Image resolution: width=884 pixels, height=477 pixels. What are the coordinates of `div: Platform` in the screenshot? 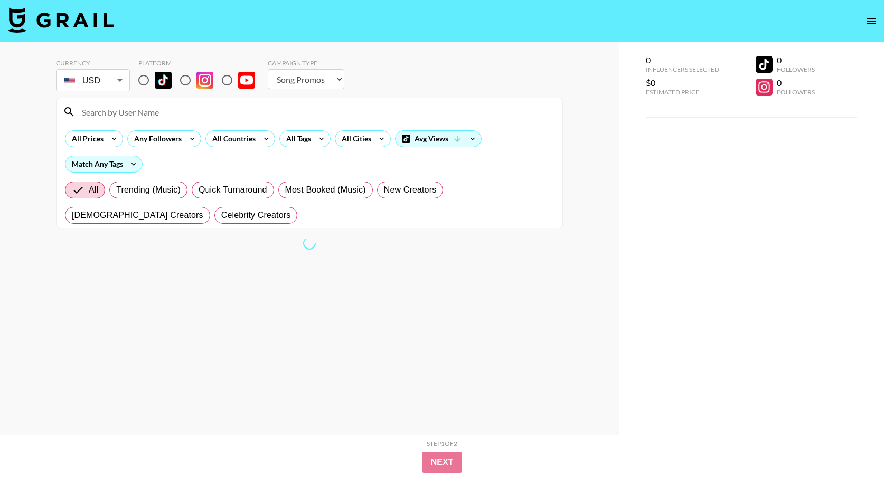 It's located at (201, 63).